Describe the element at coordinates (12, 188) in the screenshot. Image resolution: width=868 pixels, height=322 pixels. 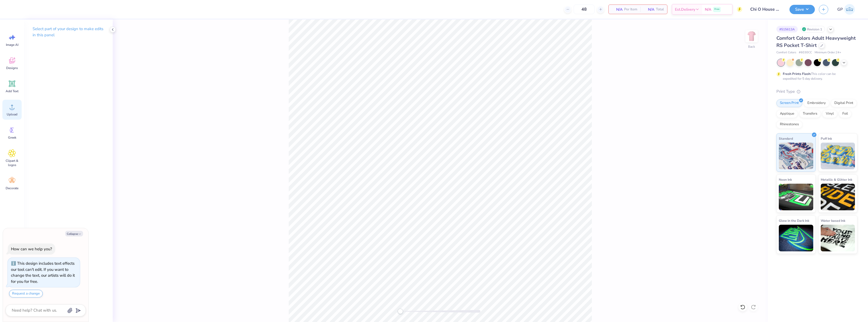
I see `span: Decorate` at that location.